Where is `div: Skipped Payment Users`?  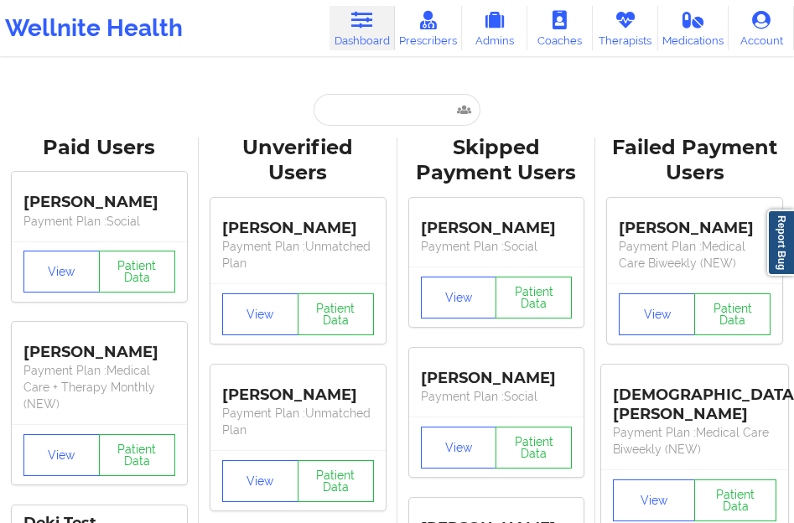 div: Skipped Payment Users is located at coordinates (496, 161).